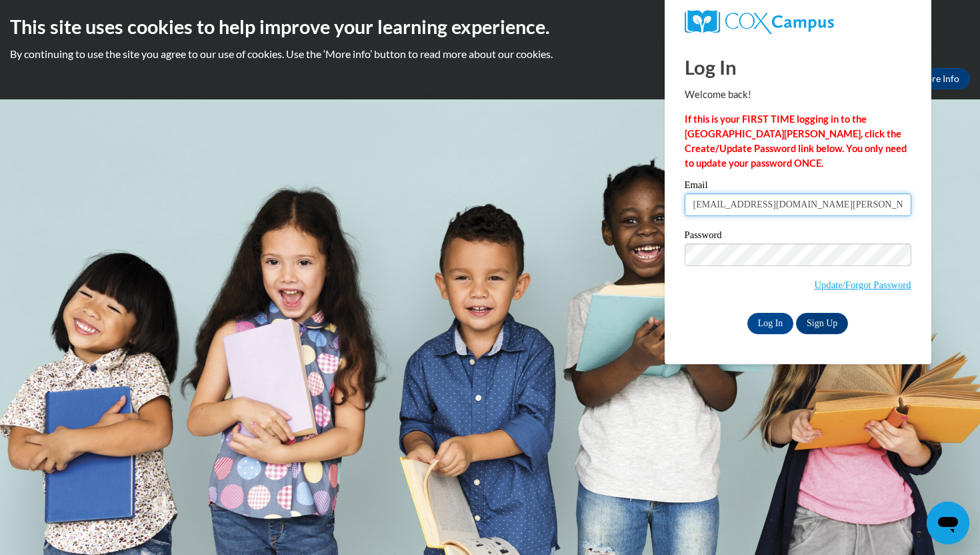 This screenshot has width=980, height=555. I want to click on img: COX Campus, so click(759, 22).